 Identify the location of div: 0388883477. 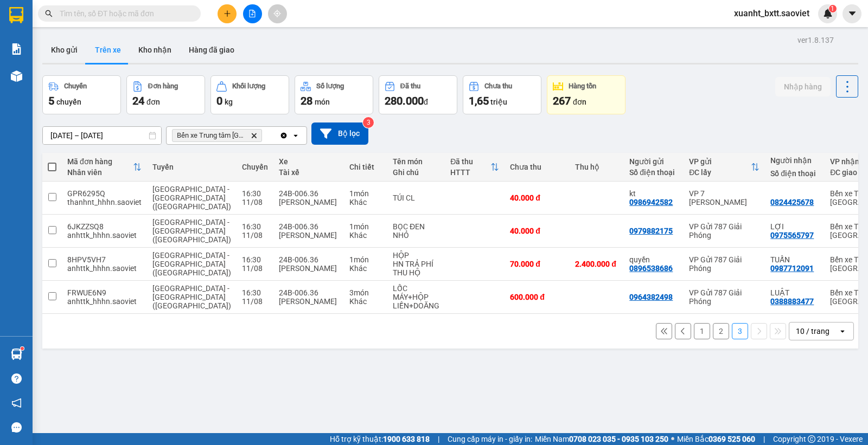
(792, 301).